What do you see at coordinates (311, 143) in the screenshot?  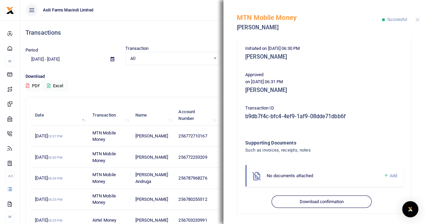 I see `h4: Supporting Documents` at bounding box center [311, 143].